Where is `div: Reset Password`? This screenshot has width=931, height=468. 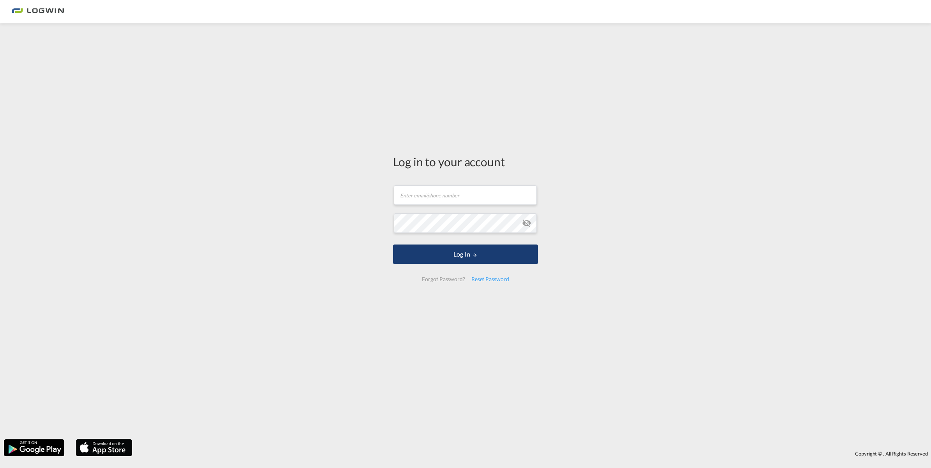 div: Reset Password is located at coordinates (490, 279).